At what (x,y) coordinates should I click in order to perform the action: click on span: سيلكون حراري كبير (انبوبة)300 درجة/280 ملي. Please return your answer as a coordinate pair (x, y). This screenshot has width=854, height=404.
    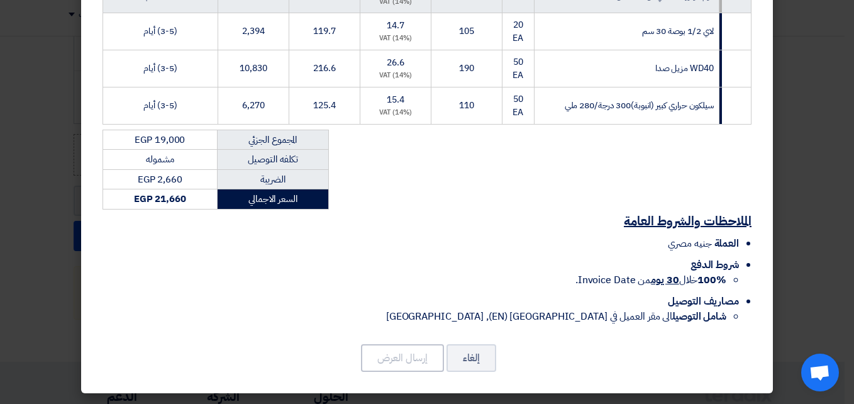
    Looking at the image, I should click on (639, 105).